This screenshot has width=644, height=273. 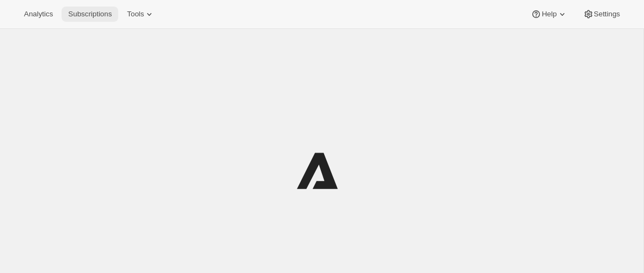 What do you see at coordinates (38, 14) in the screenshot?
I see `span: Analytics` at bounding box center [38, 14].